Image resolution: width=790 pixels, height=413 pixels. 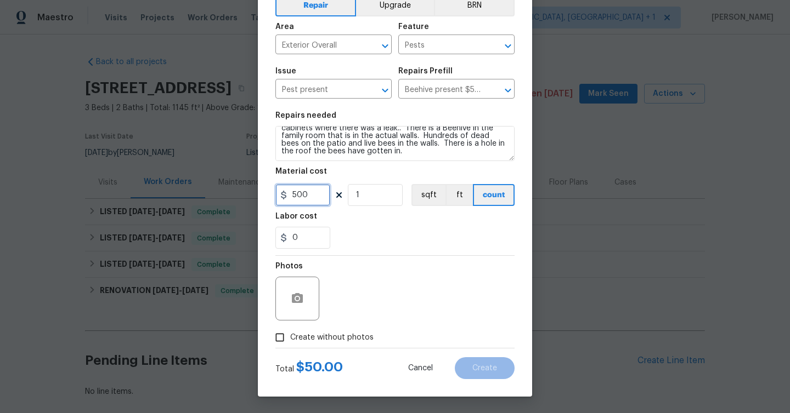 What do you see at coordinates (484, 369) in the screenshot?
I see `span: Create` at bounding box center [484, 369].